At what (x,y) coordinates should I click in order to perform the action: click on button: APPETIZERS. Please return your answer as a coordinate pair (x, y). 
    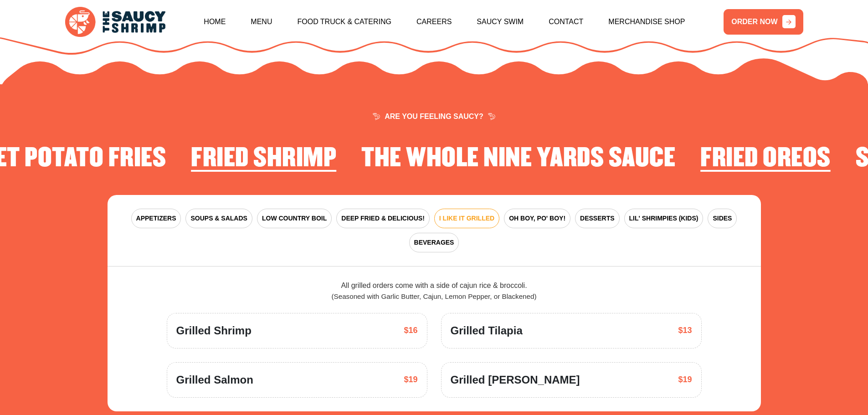
    Looking at the image, I should click on (157, 218).